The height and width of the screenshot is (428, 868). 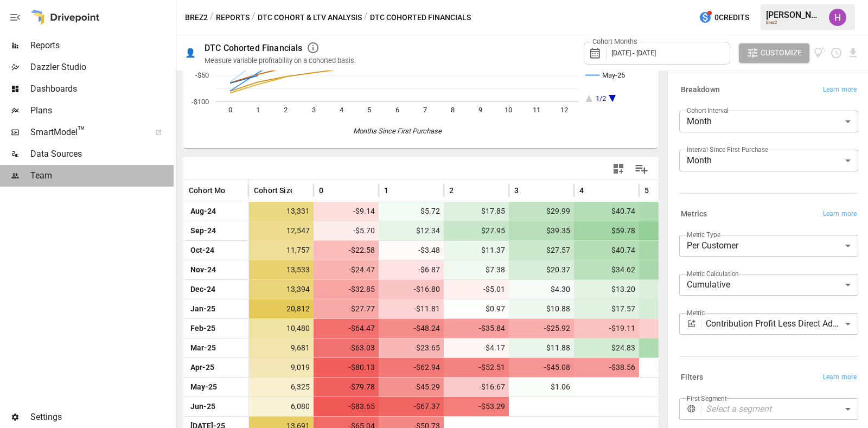 What do you see at coordinates (782, 324) in the screenshot?
I see `div: Contribution Profit Less Direct Ad Spend` at bounding box center [782, 324].